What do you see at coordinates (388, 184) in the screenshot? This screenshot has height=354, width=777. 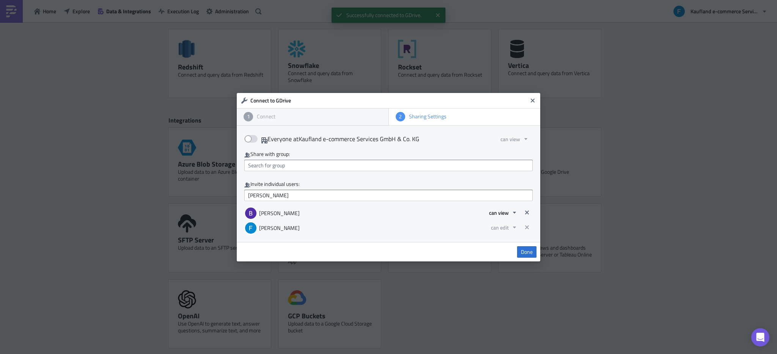 I see `div: Invite individual users:` at bounding box center [388, 184].